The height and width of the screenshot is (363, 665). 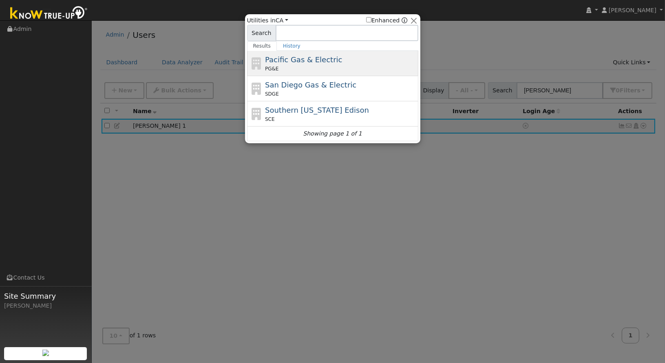 I want to click on a: History, so click(x=291, y=46).